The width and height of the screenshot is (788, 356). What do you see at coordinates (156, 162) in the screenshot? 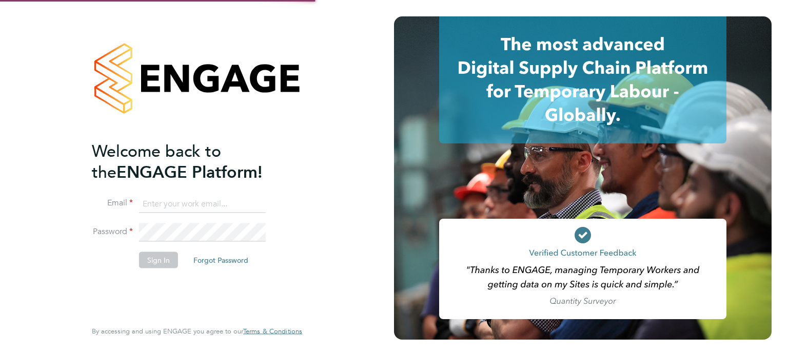
I see `span: Welcome back to the` at bounding box center [156, 162].